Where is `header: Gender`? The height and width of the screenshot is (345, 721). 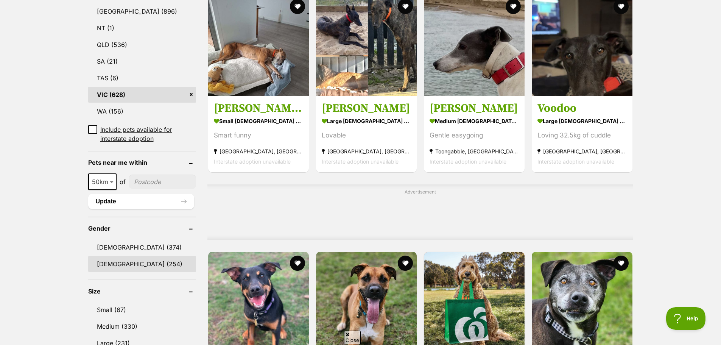 header: Gender is located at coordinates (142, 228).